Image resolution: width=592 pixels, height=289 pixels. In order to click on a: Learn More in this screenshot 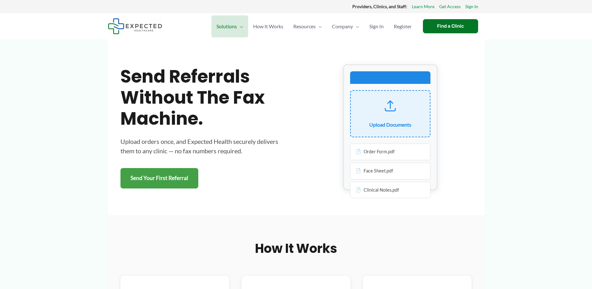, I will do `click(423, 7)`.